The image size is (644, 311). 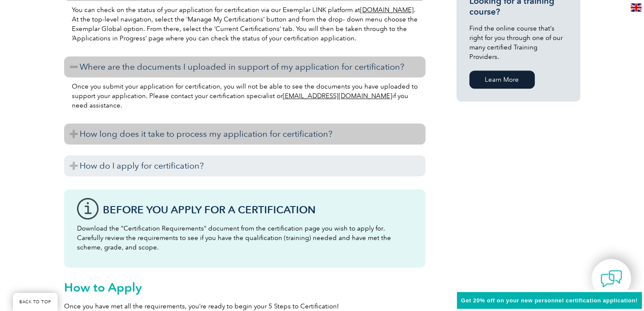 I want to click on h3: How long does it take to process my application for certification?, so click(x=244, y=134).